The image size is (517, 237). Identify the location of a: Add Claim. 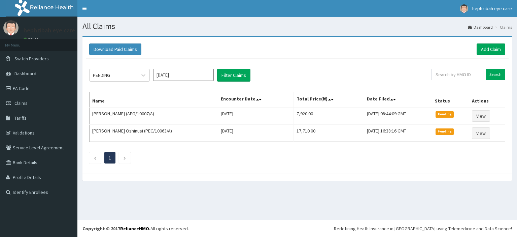
(491, 49).